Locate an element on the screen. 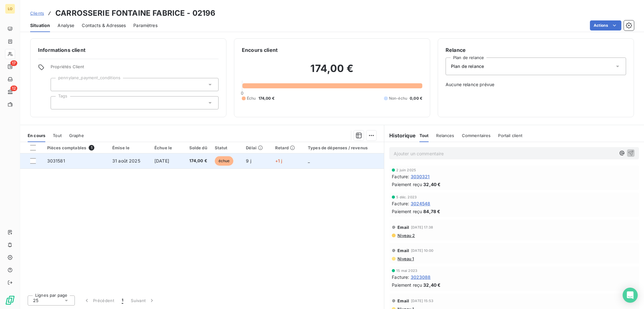 Image resolution: width=644 pixels, height=309 pixels. div: Pièces comptables is located at coordinates (76, 148).